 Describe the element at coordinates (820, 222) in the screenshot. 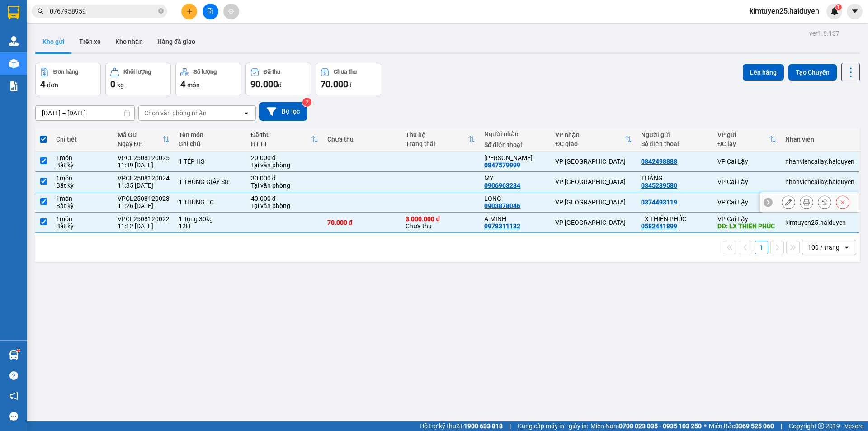

I see `div: kimtuyen25.haiduyen` at that location.